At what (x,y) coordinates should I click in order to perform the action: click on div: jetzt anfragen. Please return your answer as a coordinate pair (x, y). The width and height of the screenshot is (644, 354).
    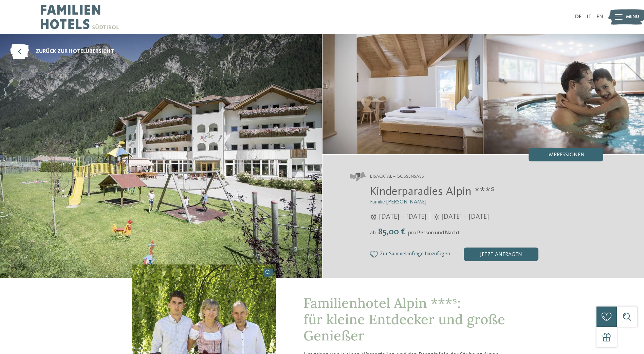
    Looking at the image, I should click on (501, 254).